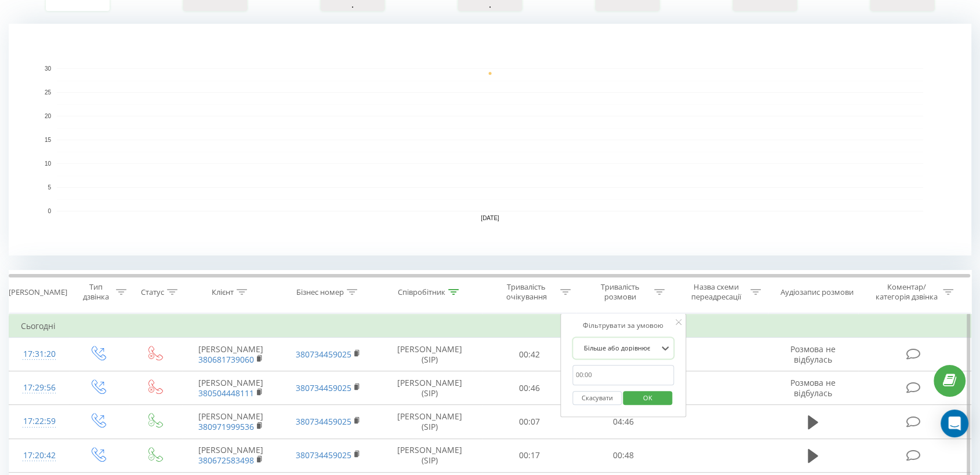  I want to click on a: 380672583498, so click(226, 460).